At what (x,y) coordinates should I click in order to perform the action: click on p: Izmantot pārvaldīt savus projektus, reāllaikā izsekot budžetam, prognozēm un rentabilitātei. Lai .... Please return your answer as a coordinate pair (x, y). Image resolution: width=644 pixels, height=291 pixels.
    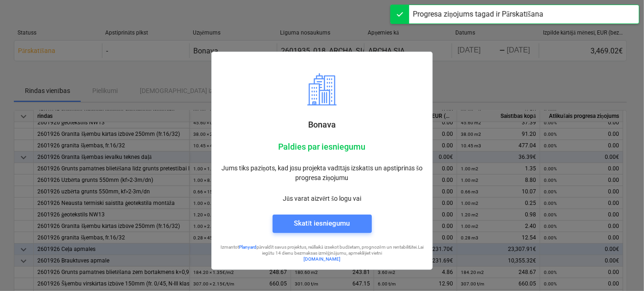
    Looking at the image, I should click on (322, 251).